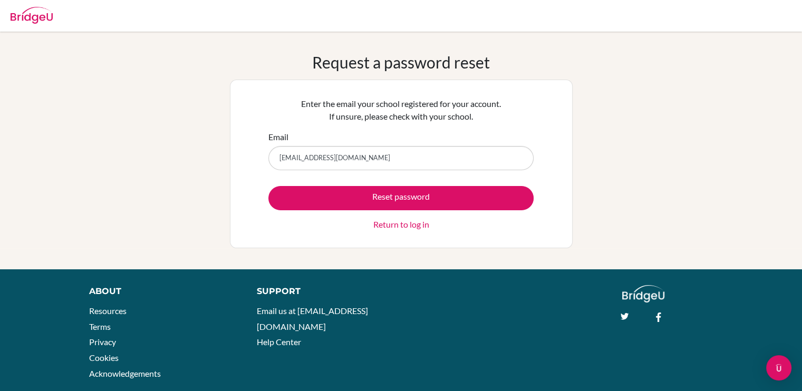 The image size is (802, 391). I want to click on div: Support, so click(323, 292).